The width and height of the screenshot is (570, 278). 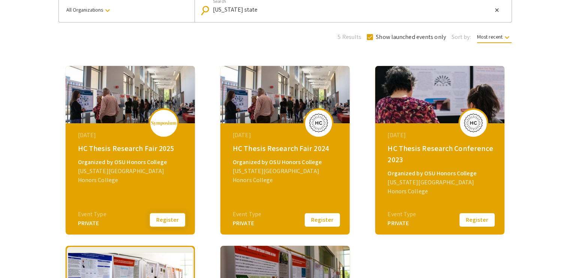 What do you see at coordinates (350, 37) in the screenshot?
I see `span: 5 Results` at bounding box center [350, 37].